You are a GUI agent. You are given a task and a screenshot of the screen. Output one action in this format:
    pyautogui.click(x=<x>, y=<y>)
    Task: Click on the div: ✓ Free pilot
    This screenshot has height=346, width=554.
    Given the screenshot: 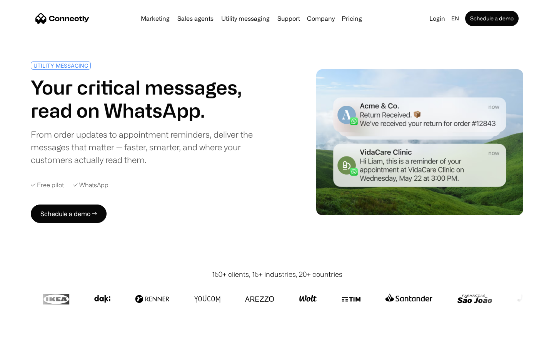 What is the action you would take?
    pyautogui.click(x=47, y=185)
    